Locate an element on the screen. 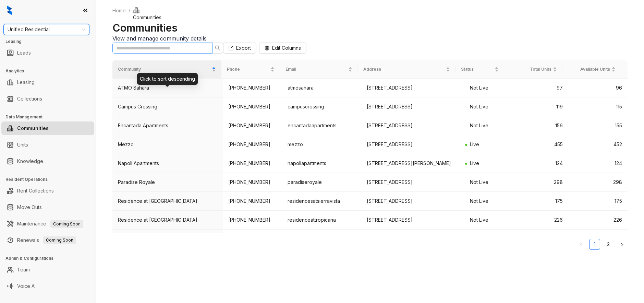 The height and width of the screenshot is (303, 644). span: Coming Soon is located at coordinates (67, 224).